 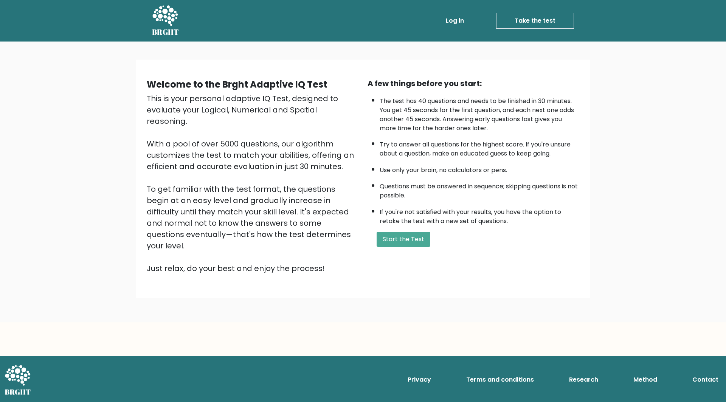 I want to click on a: Method, so click(x=645, y=380).